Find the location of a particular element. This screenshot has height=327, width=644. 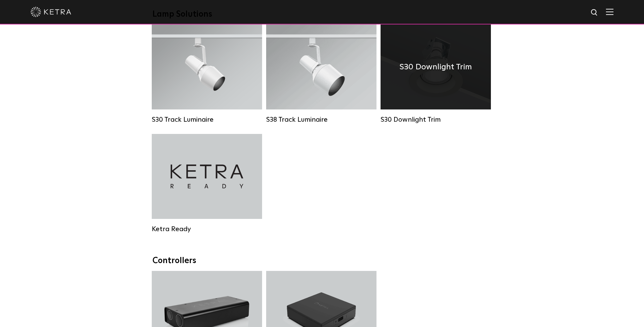

div: S30 Track Luminaire is located at coordinates (207, 119).